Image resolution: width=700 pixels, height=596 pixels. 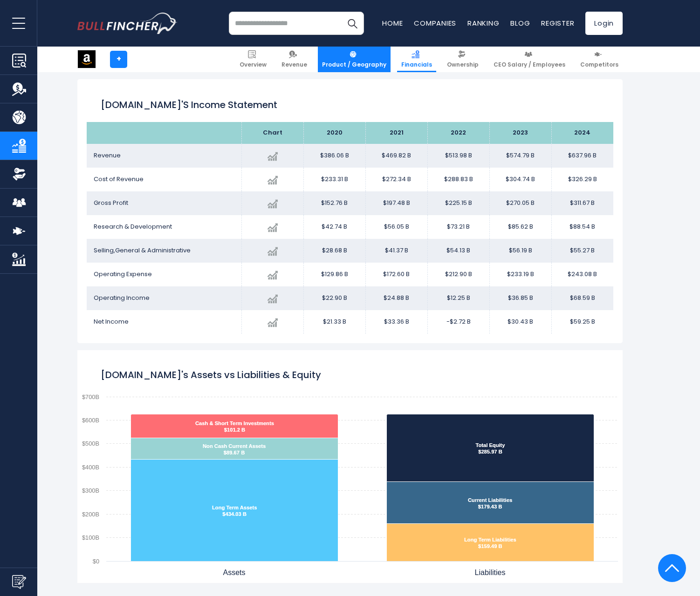 I want to click on td: $28.68 B, so click(x=334, y=251).